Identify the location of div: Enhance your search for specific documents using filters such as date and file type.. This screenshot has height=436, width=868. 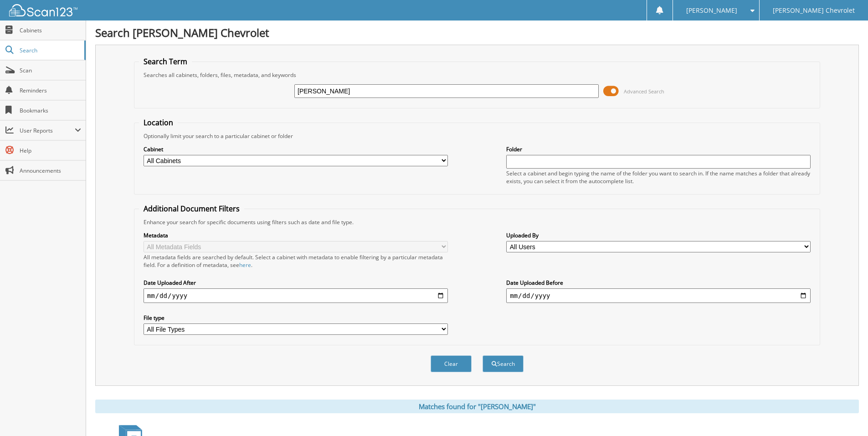
(477, 222).